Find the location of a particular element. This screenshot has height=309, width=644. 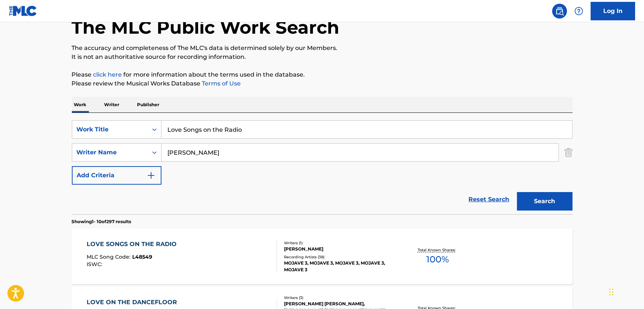

a: Reset Search is located at coordinates (489, 199).